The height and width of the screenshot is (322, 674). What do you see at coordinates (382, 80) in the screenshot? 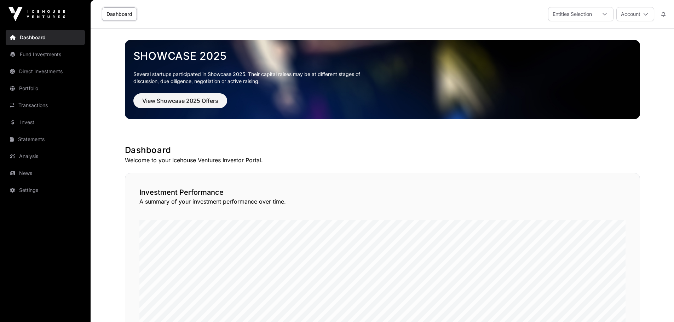
I see `img: Showcase 2025` at bounding box center [382, 80].